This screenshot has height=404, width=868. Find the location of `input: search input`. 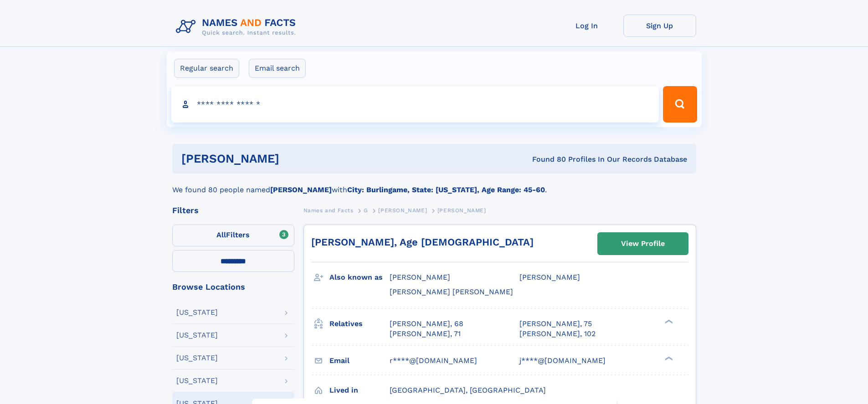

input: search input is located at coordinates (415, 105).